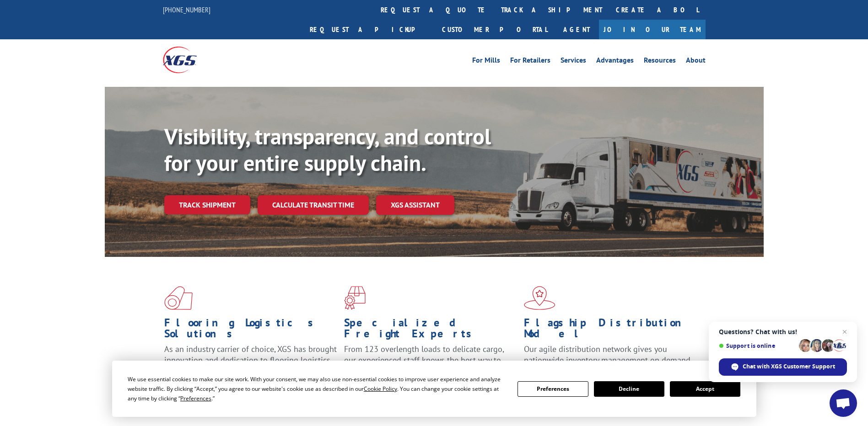 This screenshot has height=426, width=868. Describe the element at coordinates (705, 389) in the screenshot. I see `button: Accept` at that location.